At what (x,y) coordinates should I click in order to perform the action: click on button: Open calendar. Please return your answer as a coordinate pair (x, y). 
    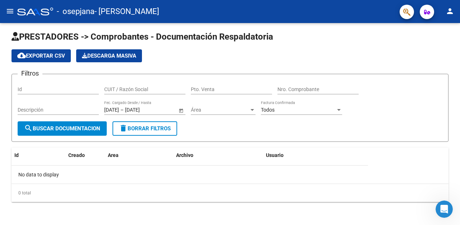
    Looking at the image, I should click on (181, 110).